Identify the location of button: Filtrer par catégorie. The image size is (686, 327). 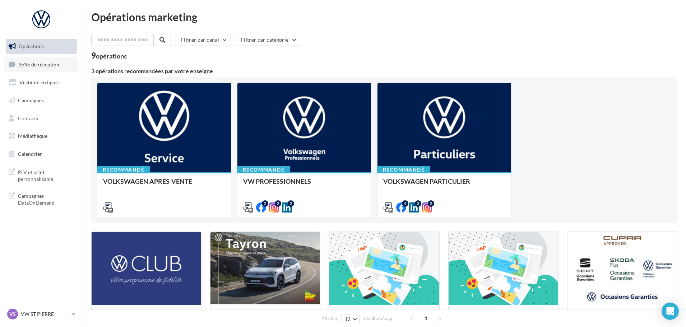
(268, 40).